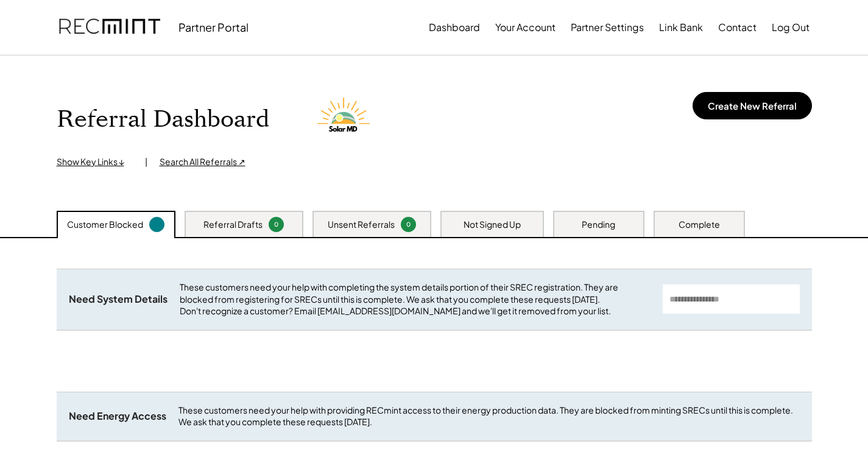 The height and width of the screenshot is (466, 868). I want to click on div: Need System Details, so click(118, 299).